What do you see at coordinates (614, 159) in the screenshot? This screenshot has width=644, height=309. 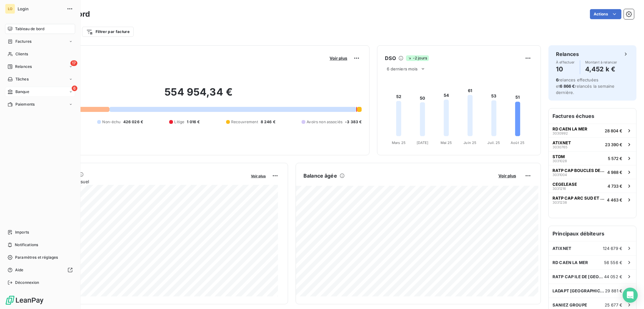 I see `span: 5 572 €` at bounding box center [614, 159].